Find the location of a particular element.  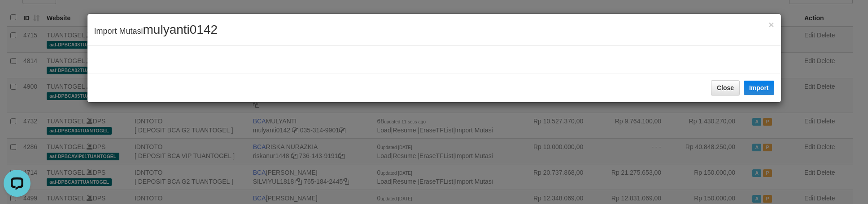

button: Open LiveChat chat widget is located at coordinates (17, 17).